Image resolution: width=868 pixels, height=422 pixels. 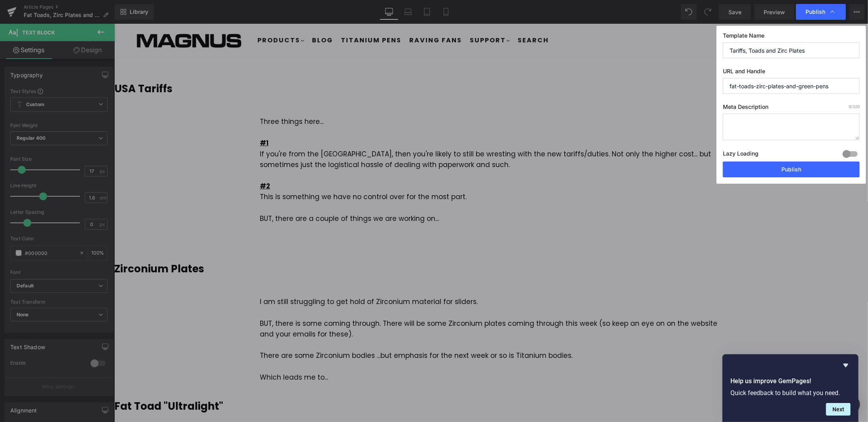 I want to click on a: $0.00, so click(x=712, y=17).